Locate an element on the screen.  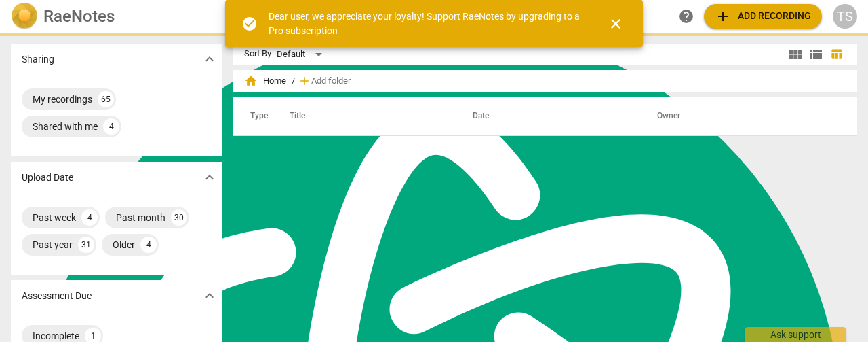
div: 65 is located at coordinates (106, 99).